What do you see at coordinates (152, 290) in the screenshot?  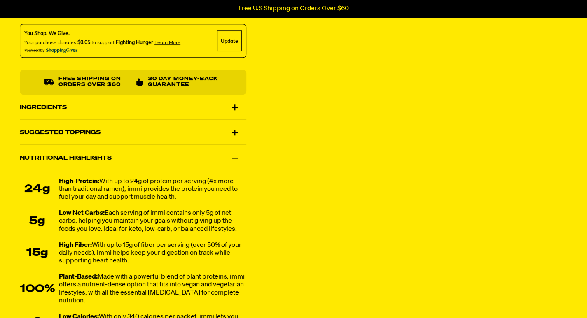 I see `div: Made with a powerful blend of plant proteins, immi offers a nutrient-dense option that fits into ...` at bounding box center [152, 290].